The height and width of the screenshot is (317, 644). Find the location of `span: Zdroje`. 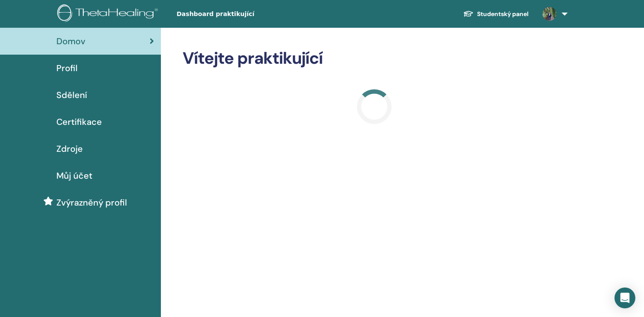

span: Zdroje is located at coordinates (70, 149).